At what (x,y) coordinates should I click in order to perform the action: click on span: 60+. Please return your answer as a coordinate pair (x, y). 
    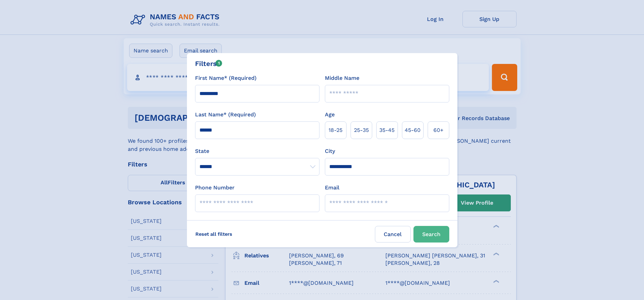
    Looking at the image, I should click on (439, 130).